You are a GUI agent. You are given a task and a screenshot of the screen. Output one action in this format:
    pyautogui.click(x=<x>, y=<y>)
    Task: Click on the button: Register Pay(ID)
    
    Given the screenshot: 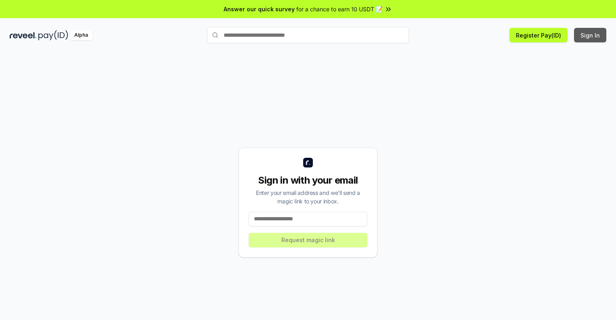 What is the action you would take?
    pyautogui.click(x=539, y=35)
    